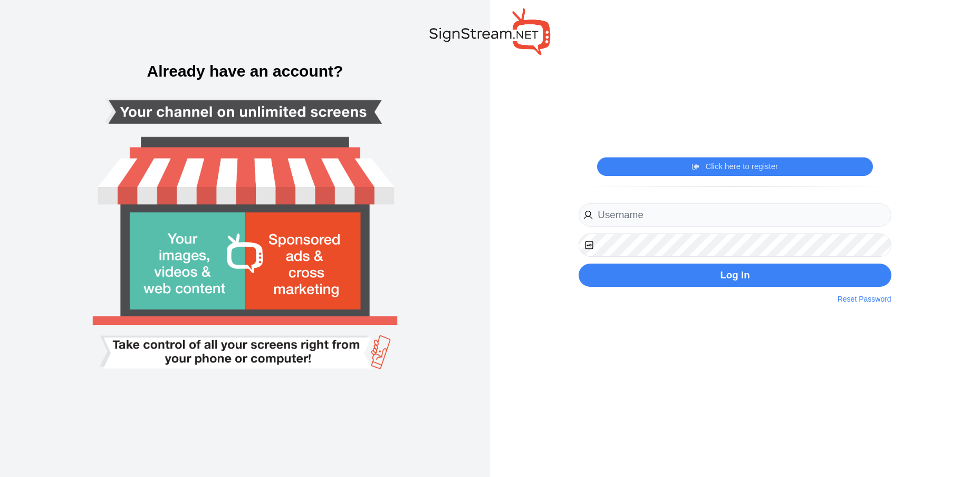  I want to click on a: Reset Password, so click(865, 298).